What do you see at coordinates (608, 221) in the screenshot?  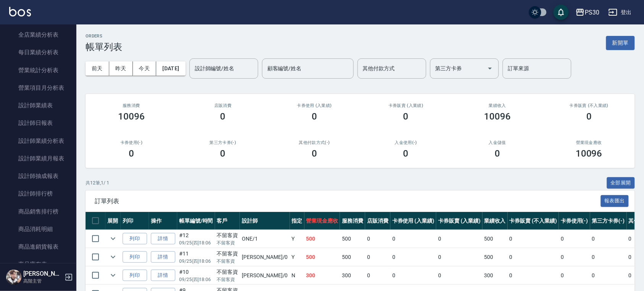 I see `th: 第三方卡券(-)` at bounding box center [608, 221].